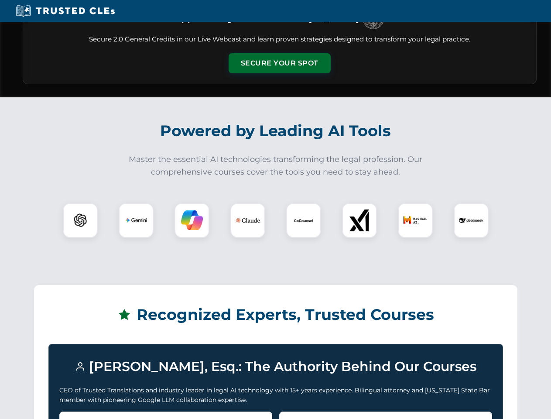 Image resolution: width=551 pixels, height=419 pixels. What do you see at coordinates (136, 220) in the screenshot?
I see `img: Gemini Logo` at bounding box center [136, 220].